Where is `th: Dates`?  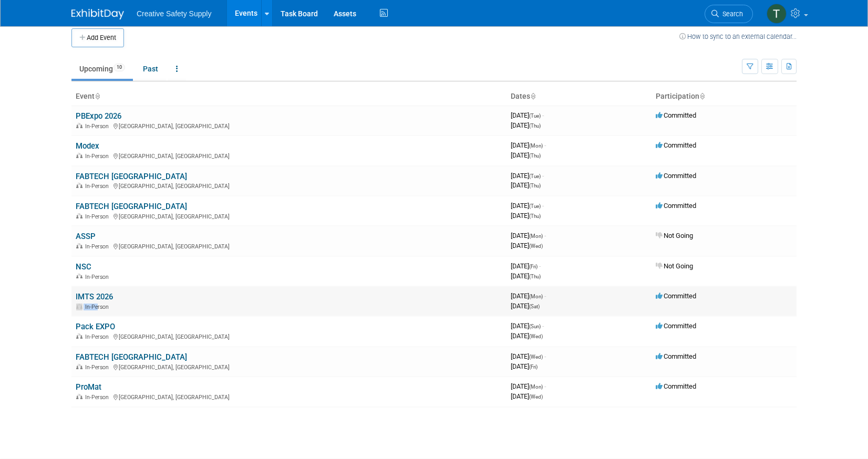 th: Dates is located at coordinates (579, 97).